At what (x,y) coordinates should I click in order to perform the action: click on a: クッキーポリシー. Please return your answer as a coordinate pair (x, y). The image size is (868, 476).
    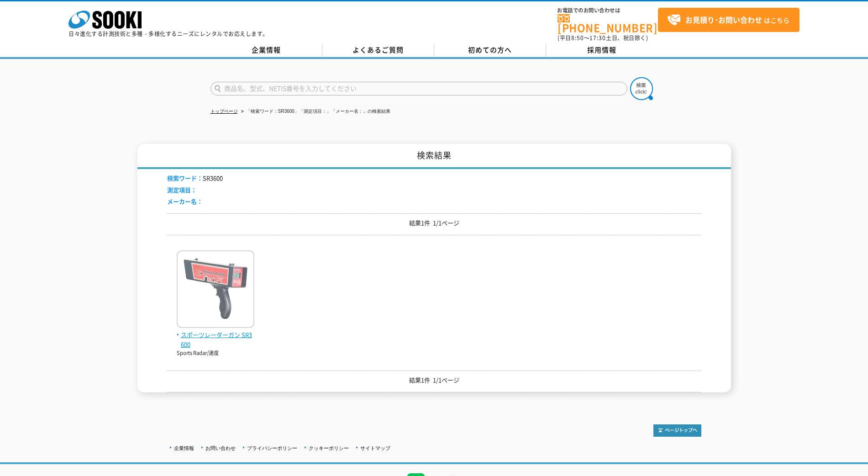
    Looking at the image, I should click on (329, 448).